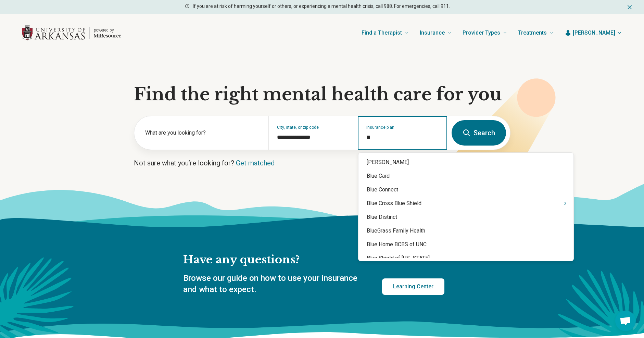  Describe the element at coordinates (203, 133) in the screenshot. I see `label: What are you looking for?` at that location.